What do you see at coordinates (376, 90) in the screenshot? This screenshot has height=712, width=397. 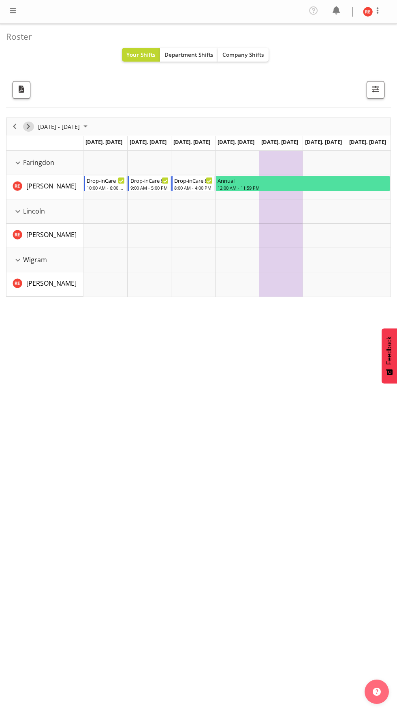 I see `button: Filter Shifts` at bounding box center [376, 90].